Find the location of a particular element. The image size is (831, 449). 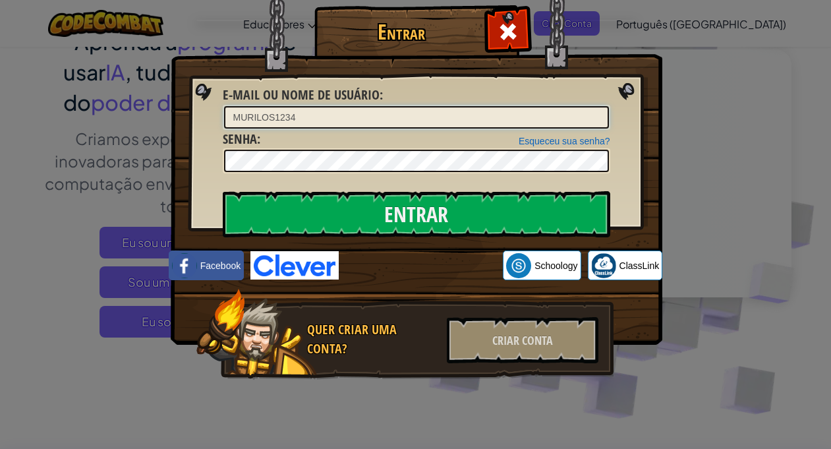

img: classlink-logo-small.png is located at coordinates (604, 266).